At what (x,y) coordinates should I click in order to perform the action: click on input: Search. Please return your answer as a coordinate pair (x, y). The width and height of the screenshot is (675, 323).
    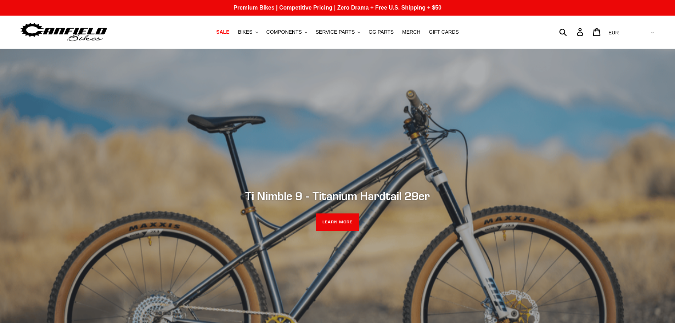
    Looking at the image, I should click on (572, 32).